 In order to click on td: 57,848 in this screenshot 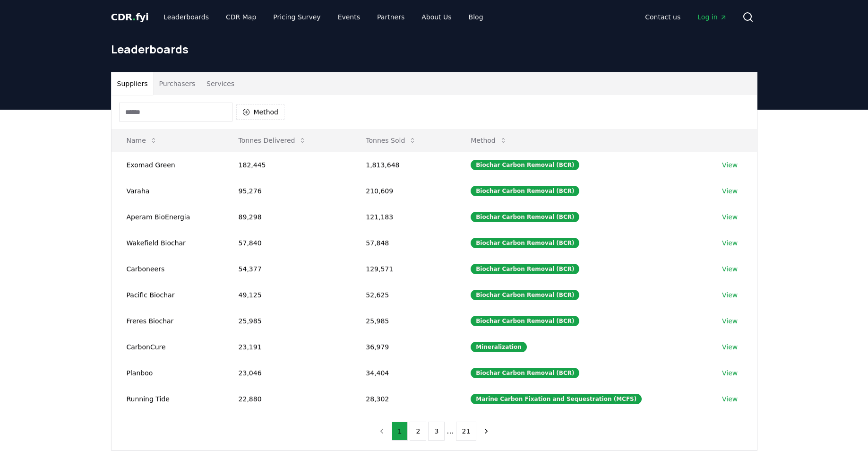, I will do `click(403, 243)`.